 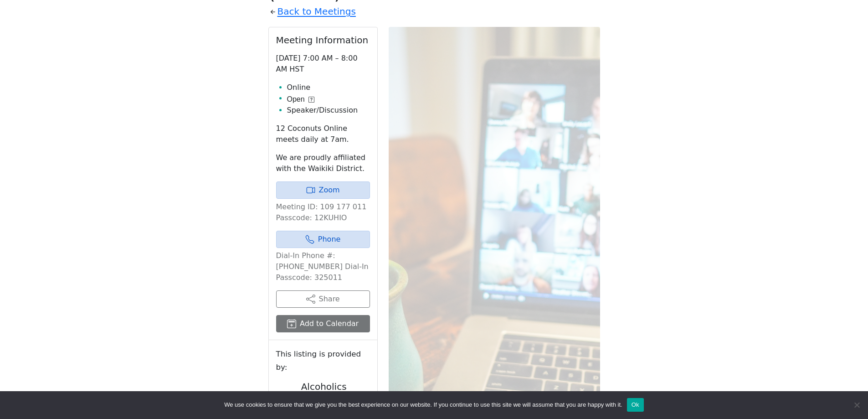 What do you see at coordinates (323, 323) in the screenshot?
I see `button: Add to Calendar` at bounding box center [323, 323].